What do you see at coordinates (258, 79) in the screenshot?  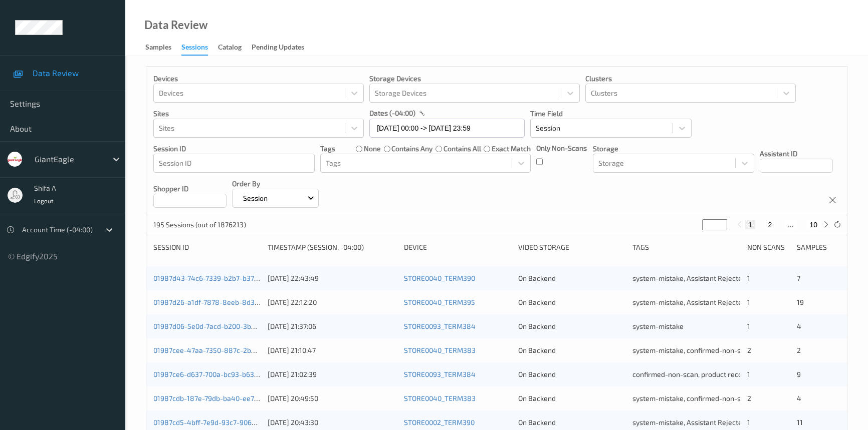 I see `p: Devices` at bounding box center [258, 79].